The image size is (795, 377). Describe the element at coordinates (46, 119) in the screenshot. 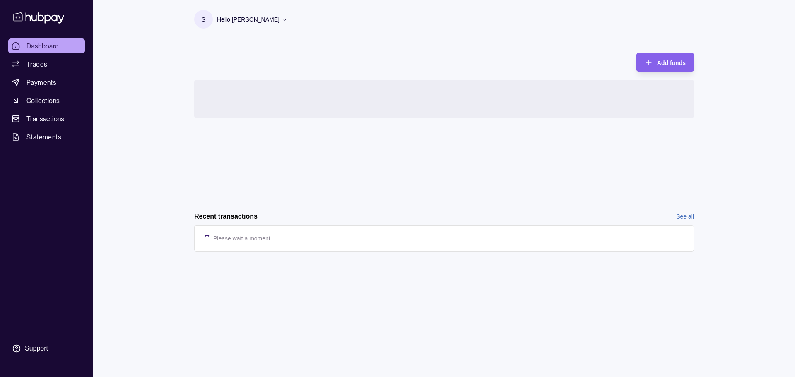

I see `a: Transactions` at that location.